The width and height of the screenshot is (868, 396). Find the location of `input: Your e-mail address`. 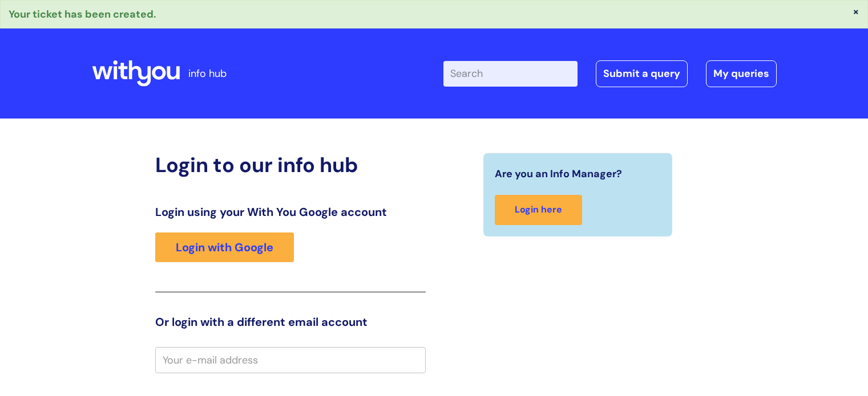

input: Your e-mail address is located at coordinates (290, 360).